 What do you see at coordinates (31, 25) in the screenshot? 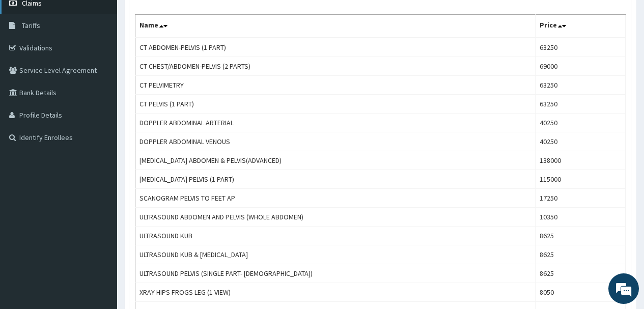
I see `span: Tariffs` at bounding box center [31, 25].